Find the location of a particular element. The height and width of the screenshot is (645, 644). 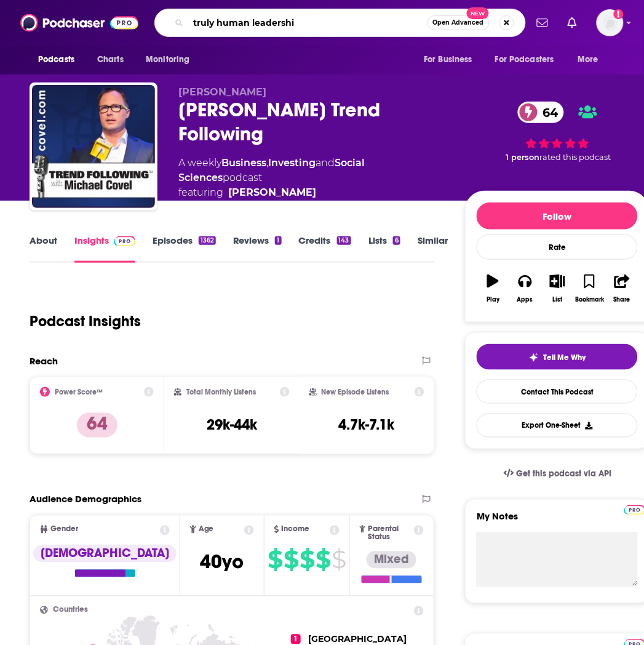

span: 1 is located at coordinates (296, 640).